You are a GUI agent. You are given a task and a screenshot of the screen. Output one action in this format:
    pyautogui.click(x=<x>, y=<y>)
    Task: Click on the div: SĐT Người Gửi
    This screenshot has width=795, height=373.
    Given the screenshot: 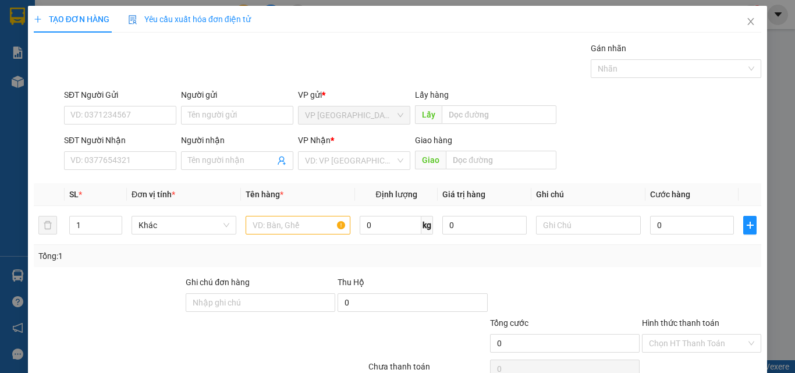 What is the action you would take?
    pyautogui.click(x=120, y=95)
    